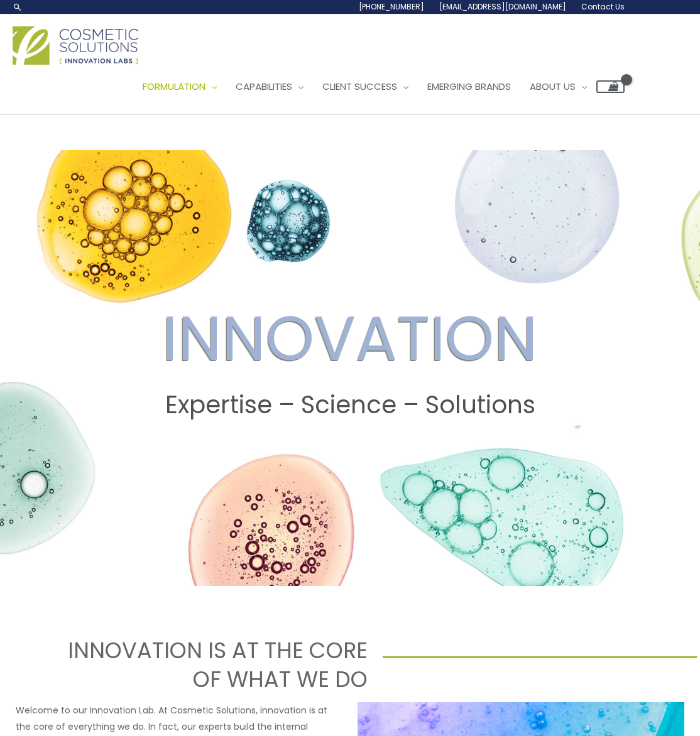 This screenshot has width=700, height=736. Describe the element at coordinates (350, 405) in the screenshot. I see `h2: Expertise – Science – Solutions` at that location.